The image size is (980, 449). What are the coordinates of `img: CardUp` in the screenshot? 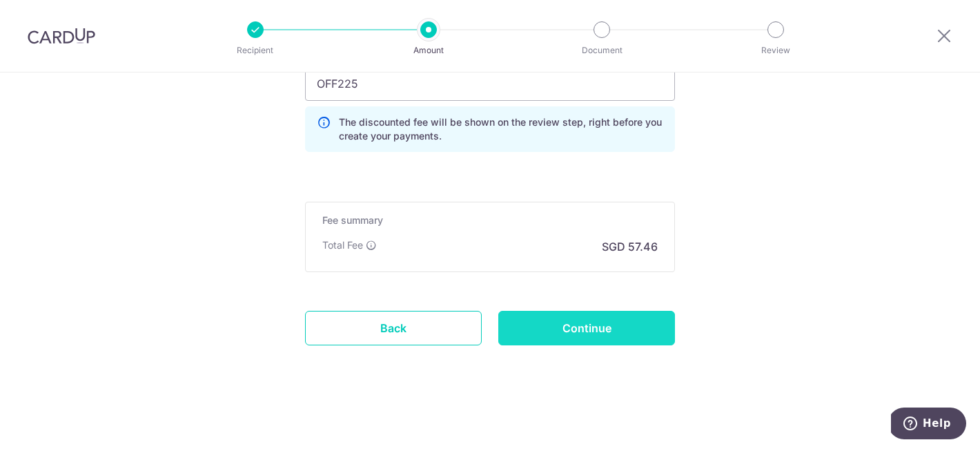 It's located at (61, 36).